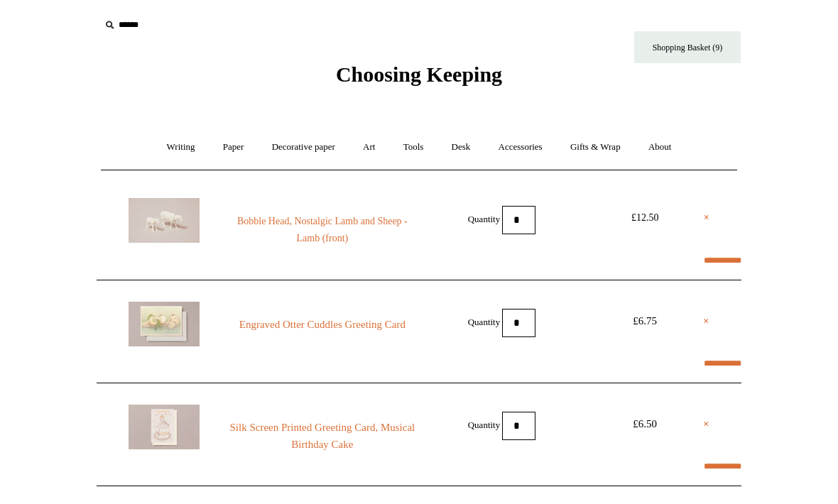 The image size is (838, 504). What do you see at coordinates (414, 147) in the screenshot?
I see `a: Tools` at bounding box center [414, 147].